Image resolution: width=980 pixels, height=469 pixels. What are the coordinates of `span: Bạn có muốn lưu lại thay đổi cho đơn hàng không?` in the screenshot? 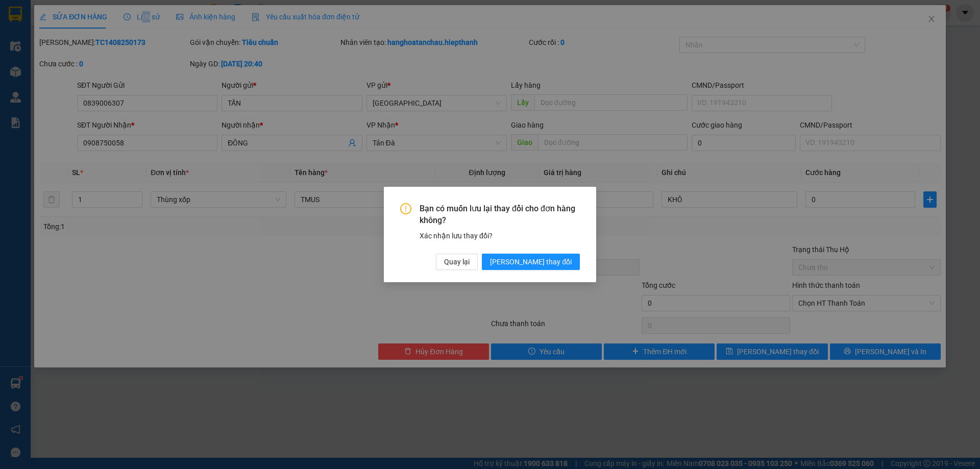 It's located at (499, 215).